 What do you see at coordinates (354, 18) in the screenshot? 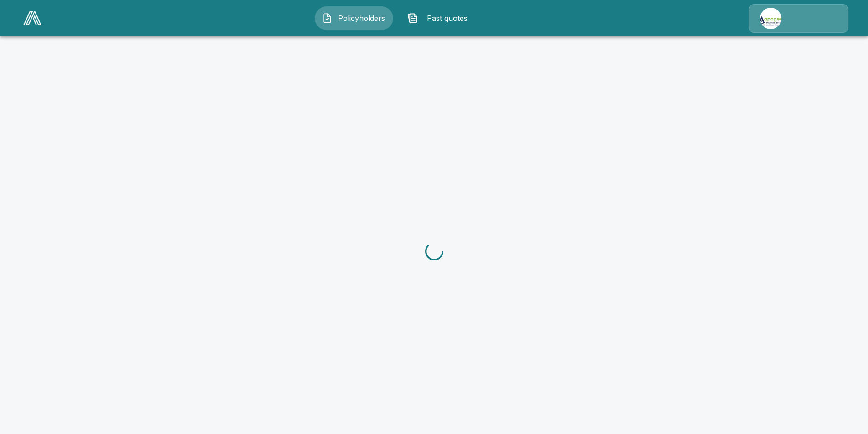
I see `button: Policyholders IconPolicyholders` at bounding box center [354, 18].